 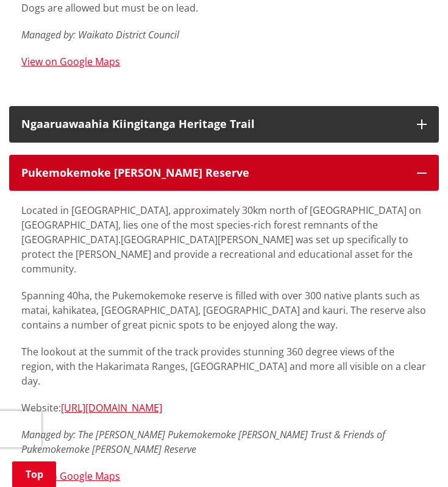 What do you see at coordinates (100, 35) in the screenshot?
I see `em: Managed by: Waikato District Council` at bounding box center [100, 35].